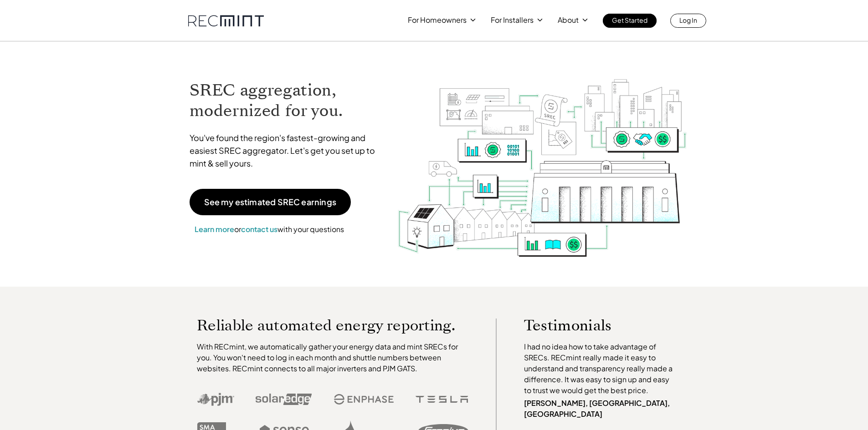 Image resolution: width=868 pixels, height=430 pixels. What do you see at coordinates (260, 229) in the screenshot?
I see `a: contact us` at bounding box center [260, 229].